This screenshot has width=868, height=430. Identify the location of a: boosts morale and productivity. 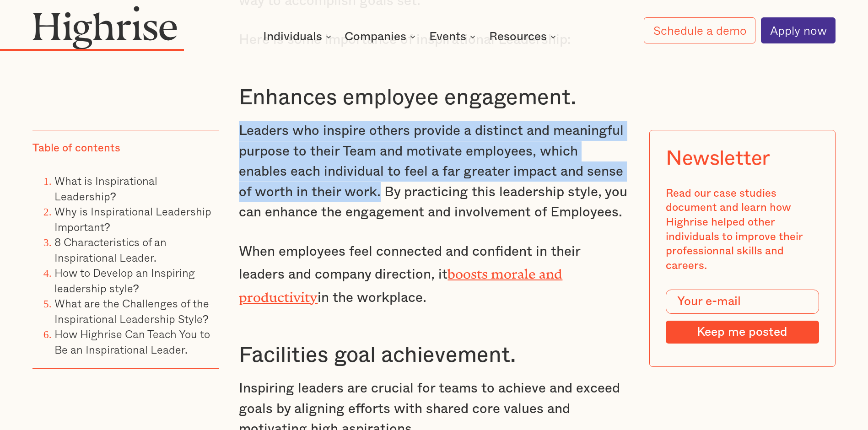
(400, 282).